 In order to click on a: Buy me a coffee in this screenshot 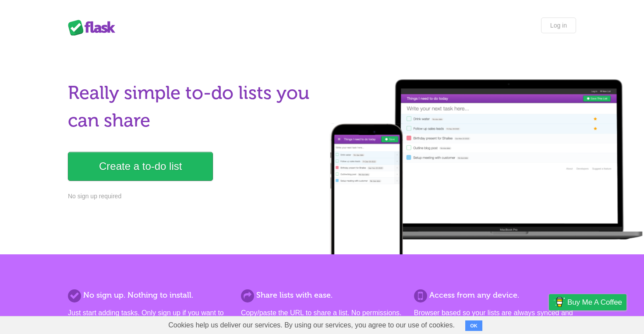, I will do `click(587, 302)`.